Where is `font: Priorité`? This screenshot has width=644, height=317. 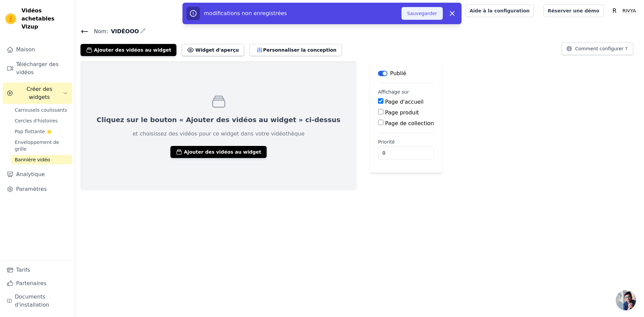
font: Priorité is located at coordinates (387, 142).